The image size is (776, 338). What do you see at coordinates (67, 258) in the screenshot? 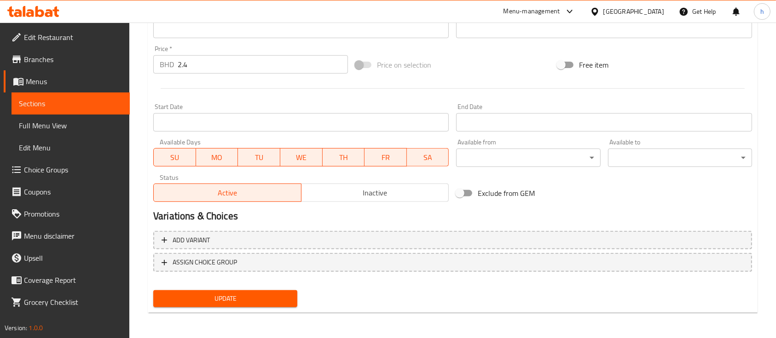
I see `a: Upsell` at bounding box center [67, 258].